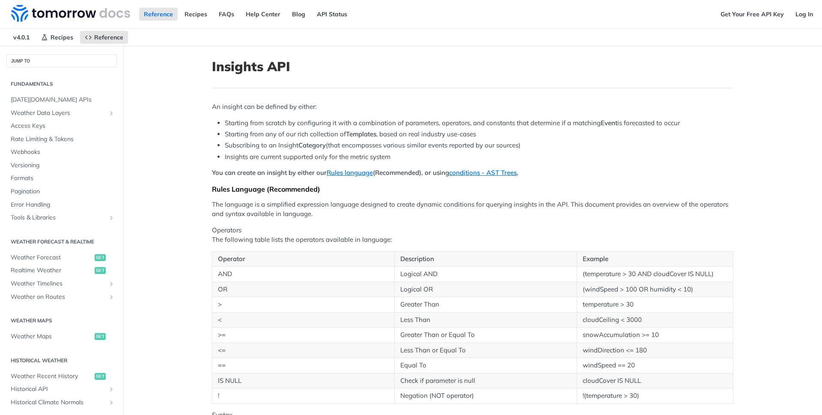  Describe the element at coordinates (655, 320) in the screenshot. I see `td: cloudCeiling < 3000` at that location.